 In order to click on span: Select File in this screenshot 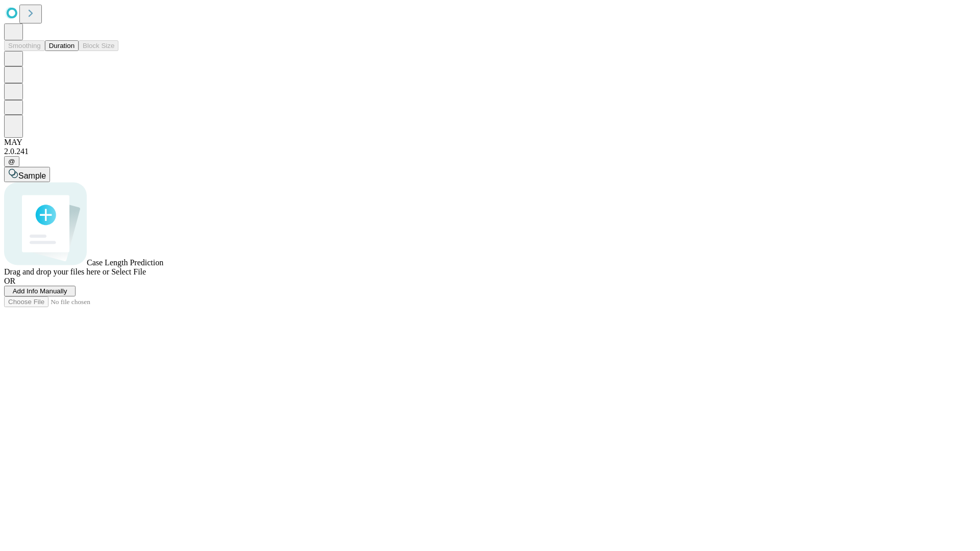, I will do `click(128, 272)`.